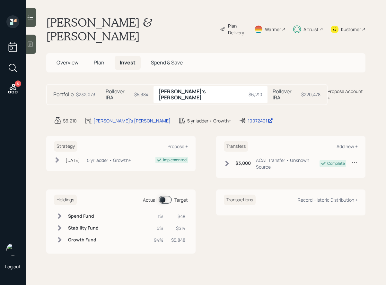 Image resolution: width=386 pixels, height=285 pixels. I want to click on div: Kustomer, so click(351, 29).